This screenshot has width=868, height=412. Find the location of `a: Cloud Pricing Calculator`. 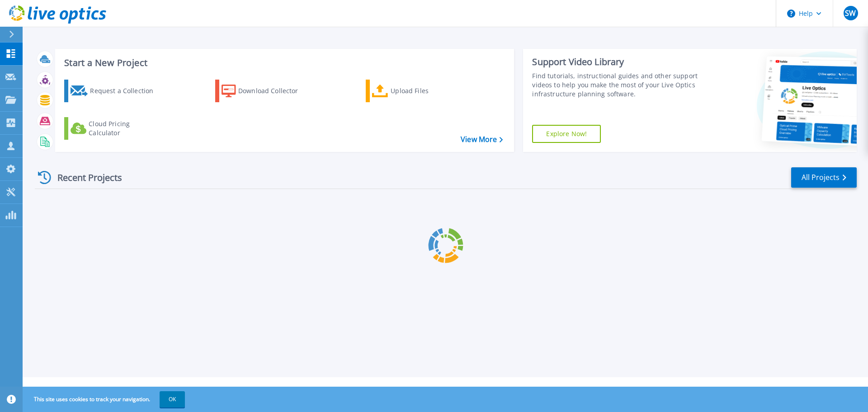

a: Cloud Pricing Calculator is located at coordinates (114, 128).